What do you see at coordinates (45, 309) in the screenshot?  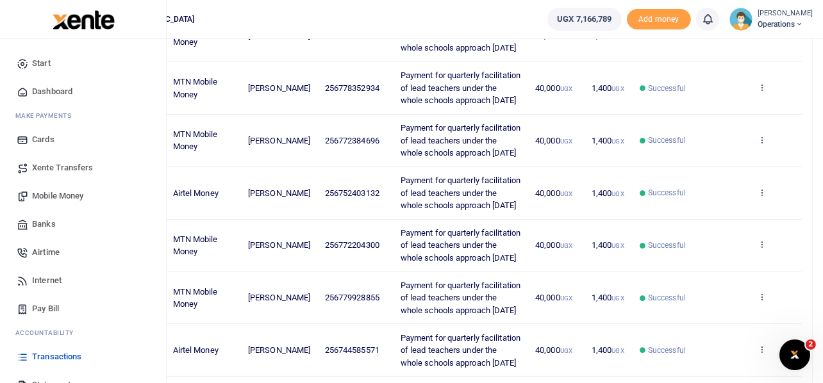 I see `span: Pay Bill` at bounding box center [45, 309].